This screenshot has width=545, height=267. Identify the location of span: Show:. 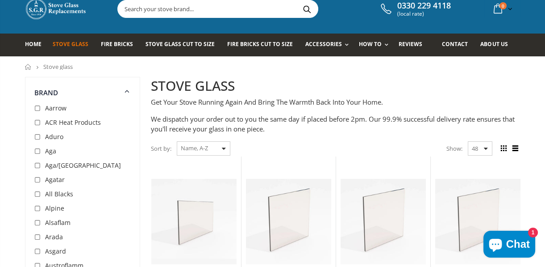
(455, 148).